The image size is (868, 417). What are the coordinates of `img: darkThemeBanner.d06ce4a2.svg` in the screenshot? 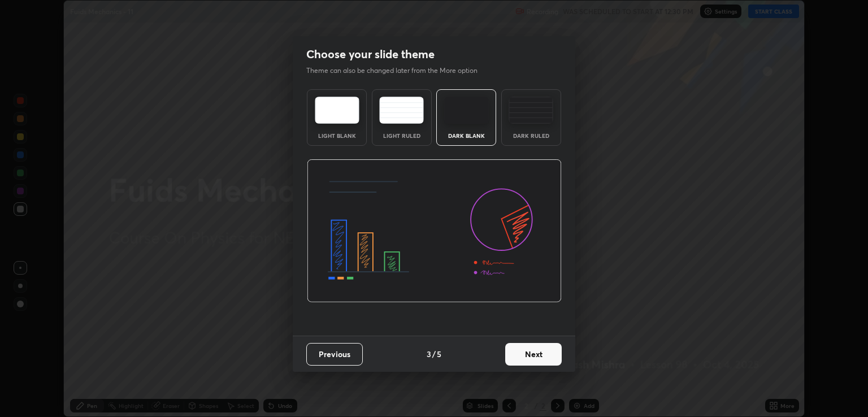 It's located at (434, 231).